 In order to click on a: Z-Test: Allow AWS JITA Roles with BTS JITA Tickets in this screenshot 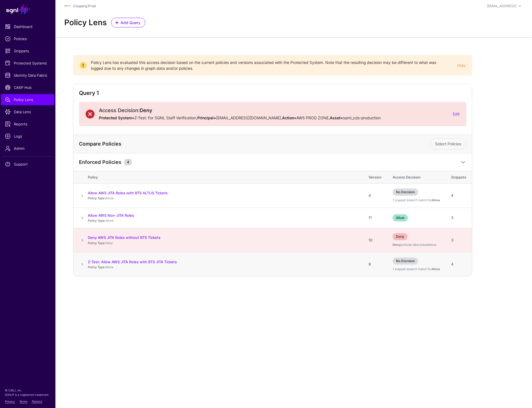, I will do `click(132, 262)`.